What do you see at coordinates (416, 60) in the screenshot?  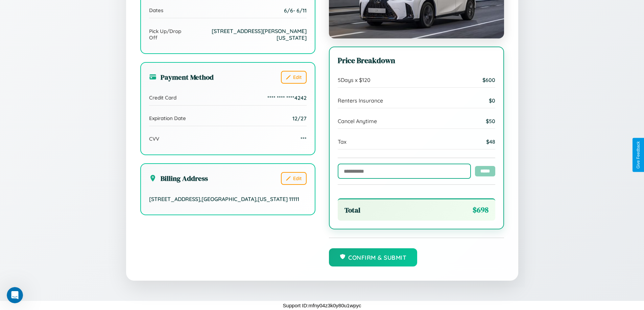 I see `h3: Price Breakdown` at bounding box center [416, 60].